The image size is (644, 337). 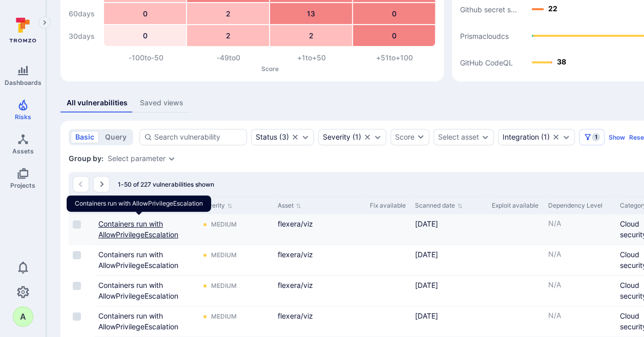 I want to click on text: 38, so click(x=561, y=62).